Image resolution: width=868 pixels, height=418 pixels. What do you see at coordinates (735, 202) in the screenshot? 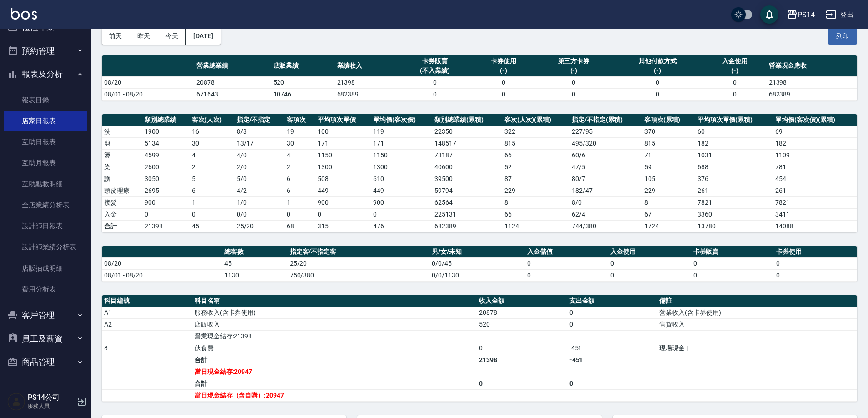
I see `td: 7821` at bounding box center [735, 202].